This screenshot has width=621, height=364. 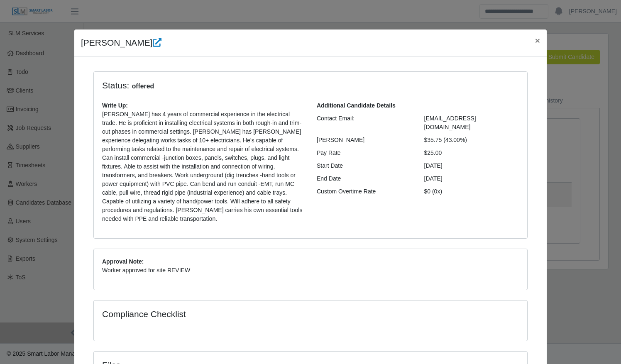 I want to click on p: Worker approved for site REVIEW, so click(x=310, y=270).